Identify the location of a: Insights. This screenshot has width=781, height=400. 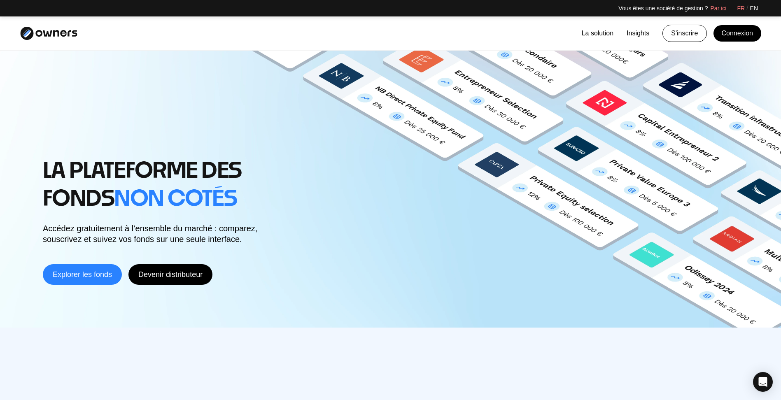
(638, 33).